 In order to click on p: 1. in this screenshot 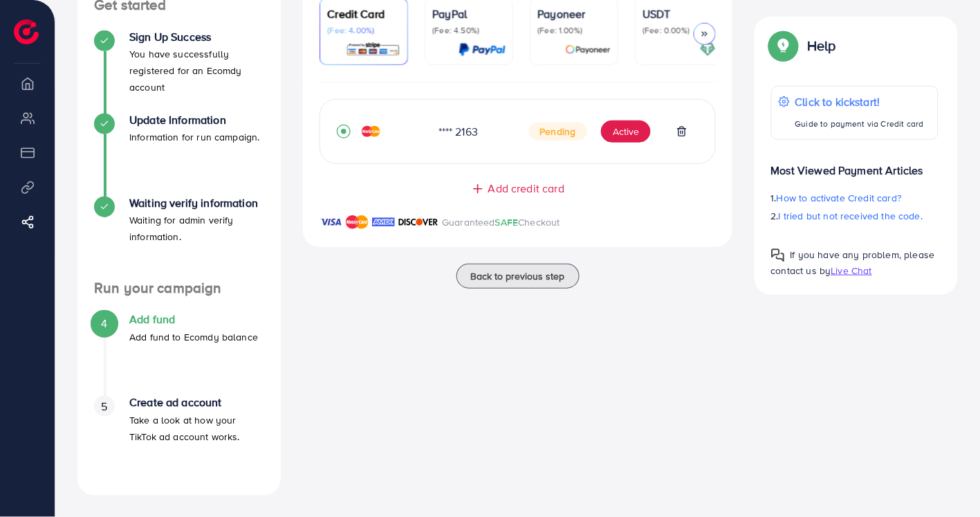, I will do `click(854, 197)`.